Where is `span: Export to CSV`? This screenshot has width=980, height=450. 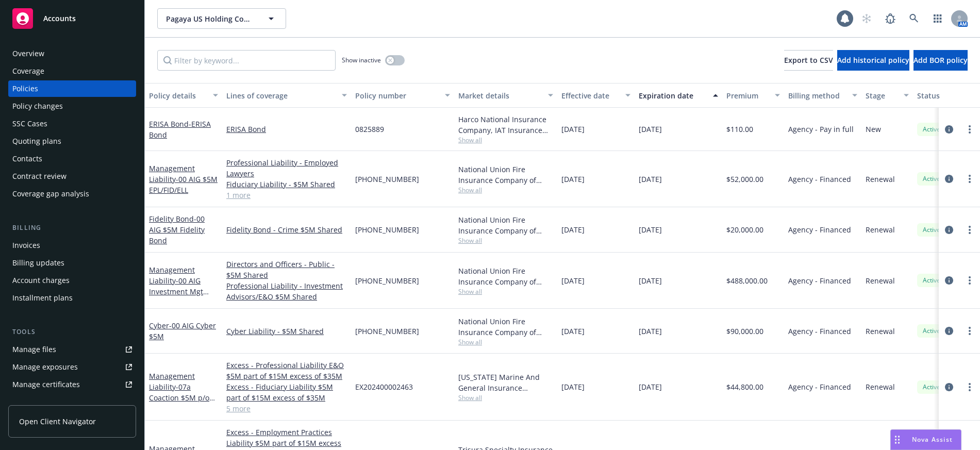
span: Export to CSV is located at coordinates (809, 60).